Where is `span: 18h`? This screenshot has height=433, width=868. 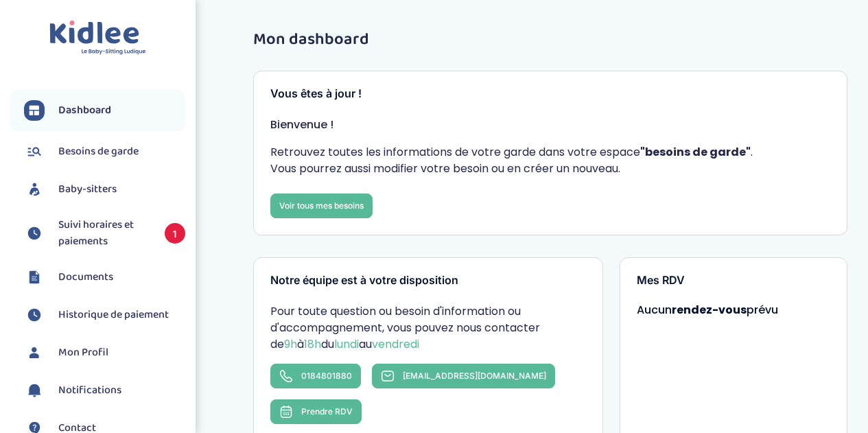
span: 18h is located at coordinates (312, 344).